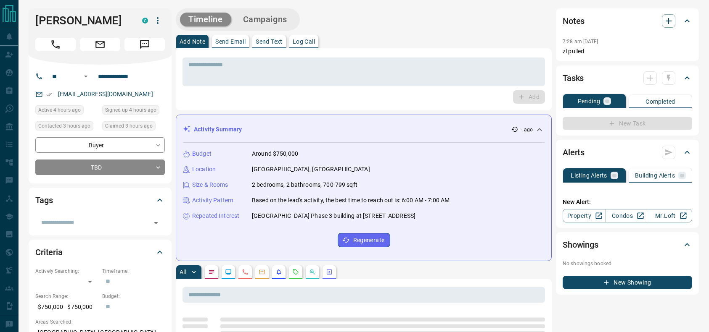 The height and width of the screenshot is (332, 709). I want to click on span: Message, so click(145, 45).